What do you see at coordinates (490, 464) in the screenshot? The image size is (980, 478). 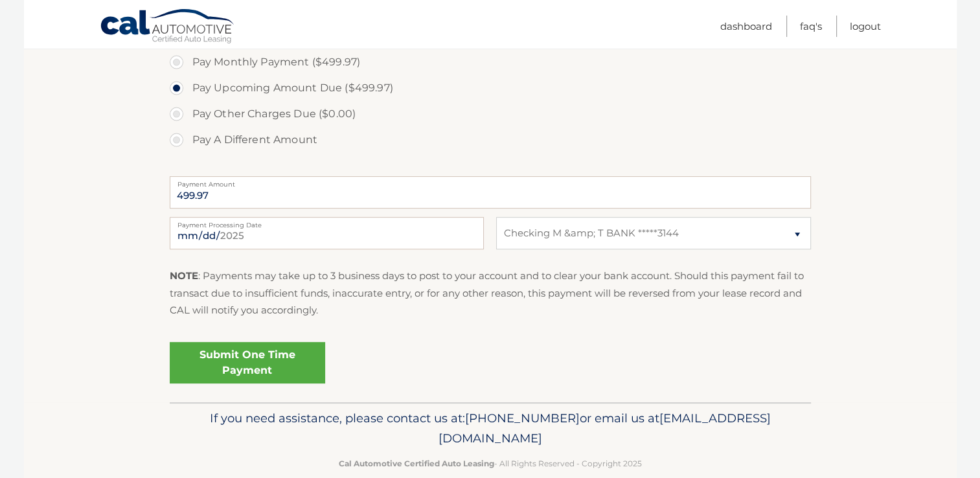 I see `p: - All Rights Reserved - Copyright 2025` at bounding box center [490, 464].